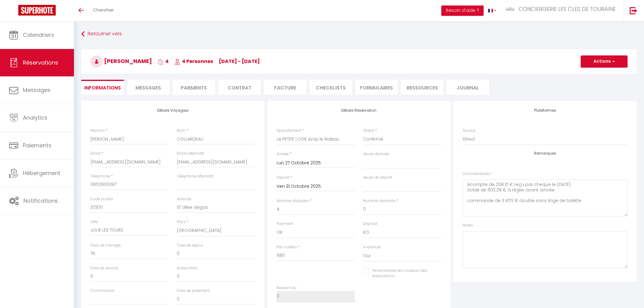 The image size is (644, 308). Describe the element at coordinates (94, 222) in the screenshot. I see `label: Ville` at that location.